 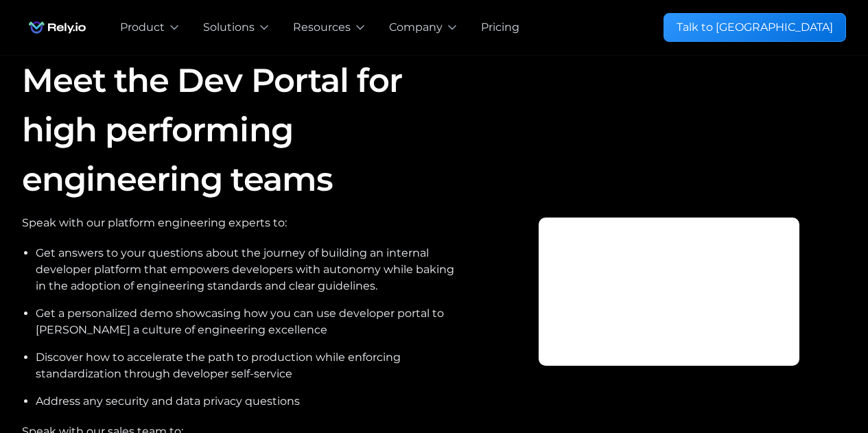 What do you see at coordinates (229, 27) in the screenshot?
I see `div: Solutions` at bounding box center [229, 27].